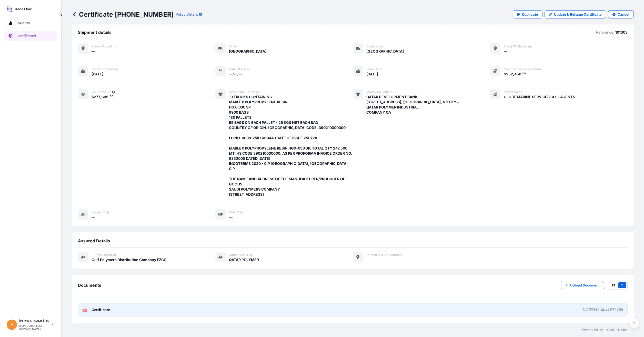 Image resolution: width=644 pixels, height=337 pixels. Describe the element at coordinates (104, 47) in the screenshot. I see `span: Place of Loading` at that location.